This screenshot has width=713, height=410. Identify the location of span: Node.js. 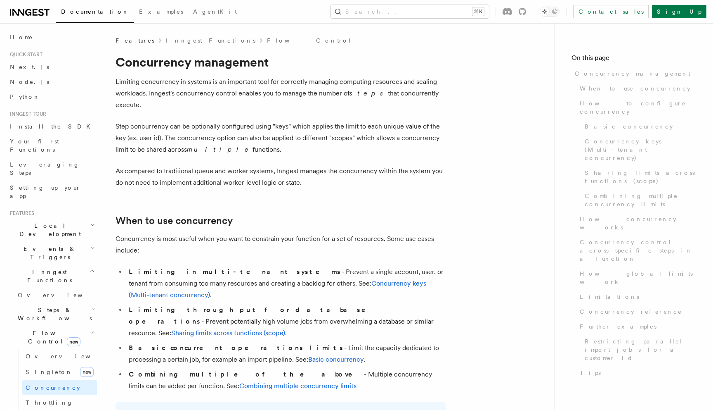
(29, 82).